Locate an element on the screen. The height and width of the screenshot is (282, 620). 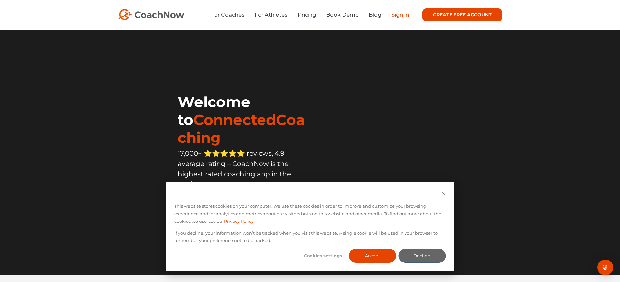
h1: Welcome to is located at coordinates (244, 120).